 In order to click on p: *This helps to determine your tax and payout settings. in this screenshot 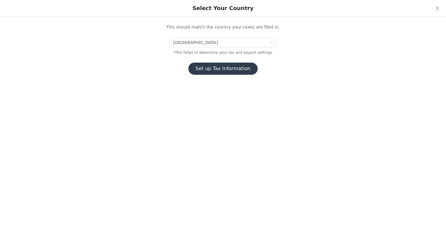, I will do `click(223, 53)`.